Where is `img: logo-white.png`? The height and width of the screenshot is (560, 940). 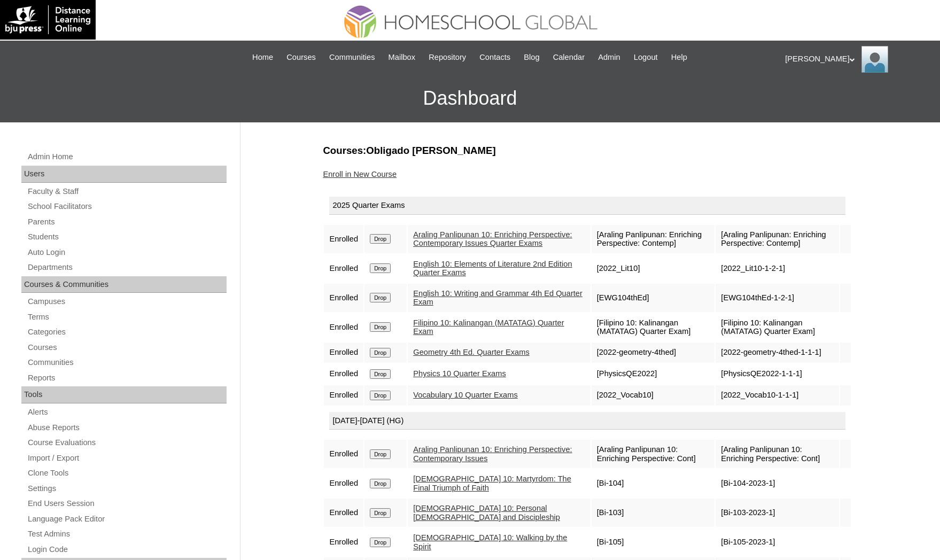 img: logo-white.png is located at coordinates (48, 20).